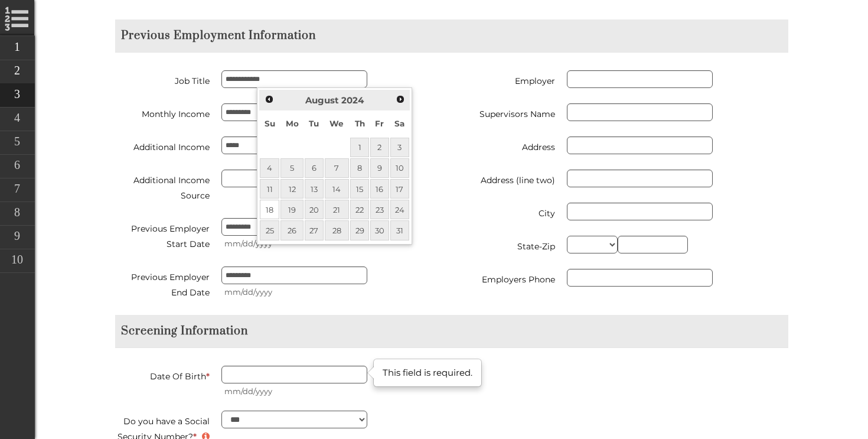 Image resolution: width=868 pixels, height=439 pixels. I want to click on a: 17, so click(400, 189).